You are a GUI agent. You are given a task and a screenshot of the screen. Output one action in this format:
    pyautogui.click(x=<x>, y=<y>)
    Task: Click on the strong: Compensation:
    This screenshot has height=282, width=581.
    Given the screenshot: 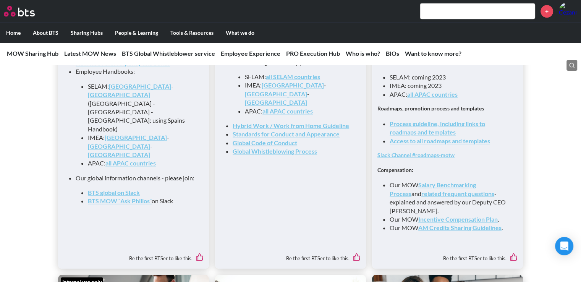 What is the action you would take?
    pyautogui.click(x=396, y=170)
    